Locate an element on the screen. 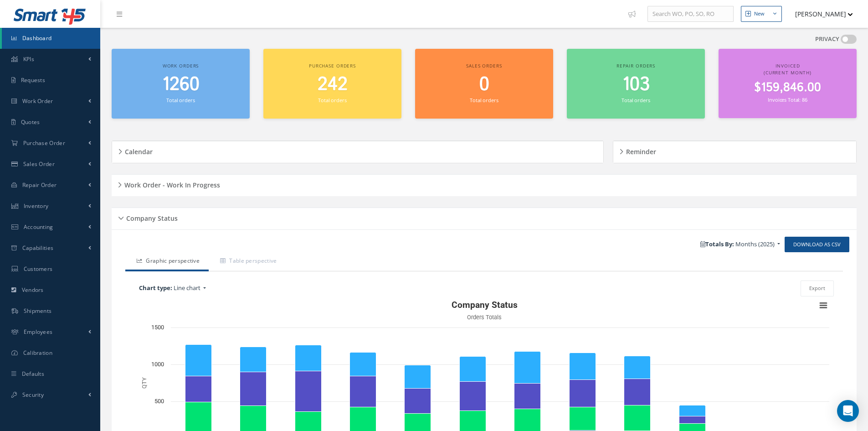 This screenshot has width=868, height=431. path: February, 453. Work orders closed. is located at coordinates (254, 389).